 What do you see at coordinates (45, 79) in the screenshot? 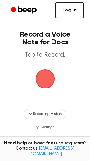
I see `button: Beep Logo` at bounding box center [45, 79].